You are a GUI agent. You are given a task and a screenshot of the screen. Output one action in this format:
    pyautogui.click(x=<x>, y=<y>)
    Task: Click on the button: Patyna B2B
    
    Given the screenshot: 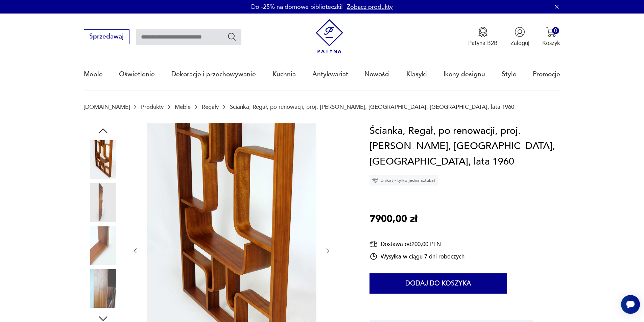 What is the action you would take?
    pyautogui.click(x=482, y=37)
    